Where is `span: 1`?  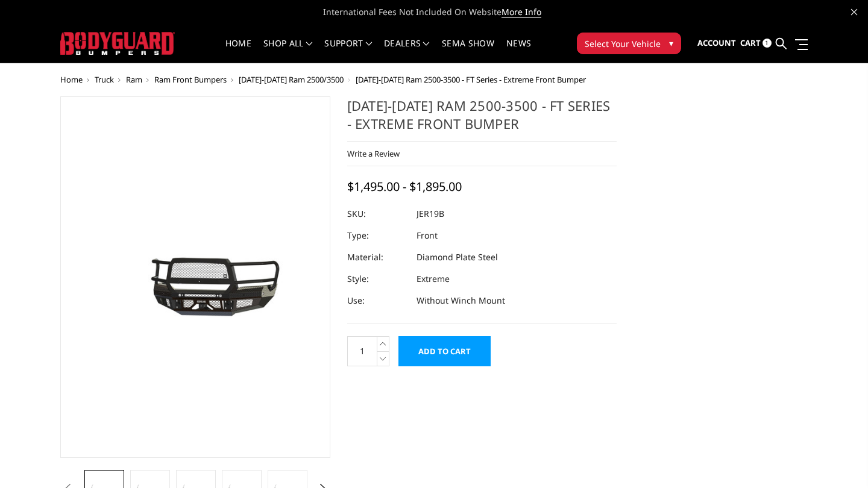 span: 1 is located at coordinates (767, 42).